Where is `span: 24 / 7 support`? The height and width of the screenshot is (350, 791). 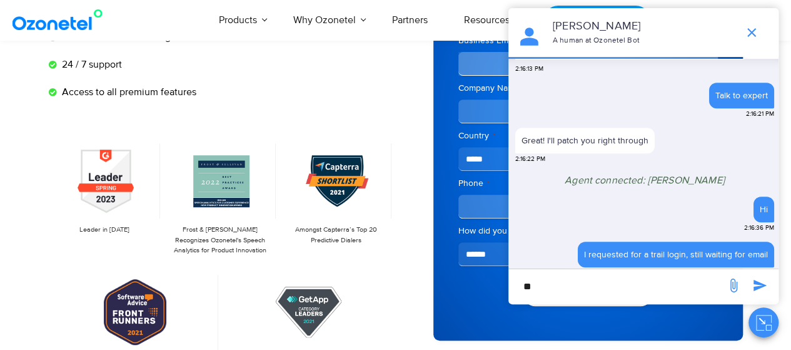 span: 24 / 7 support is located at coordinates (90, 64).